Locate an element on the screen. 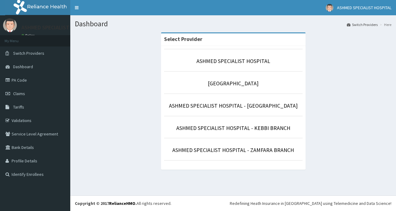 The height and width of the screenshot is (211, 396). a: Online is located at coordinates (29, 35).